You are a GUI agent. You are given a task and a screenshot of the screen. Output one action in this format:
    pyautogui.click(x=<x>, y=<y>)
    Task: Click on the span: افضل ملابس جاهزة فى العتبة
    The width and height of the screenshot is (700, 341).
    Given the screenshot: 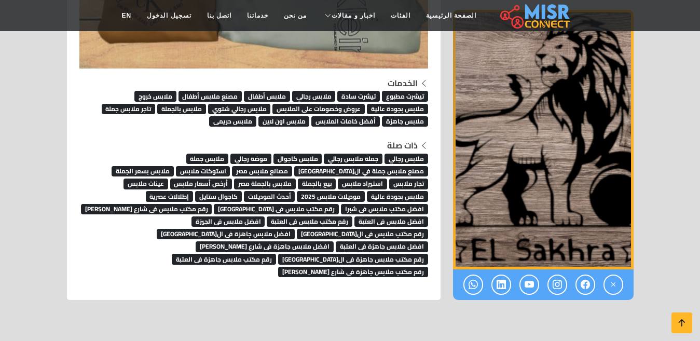 What is the action you would take?
    pyautogui.click(x=382, y=246)
    